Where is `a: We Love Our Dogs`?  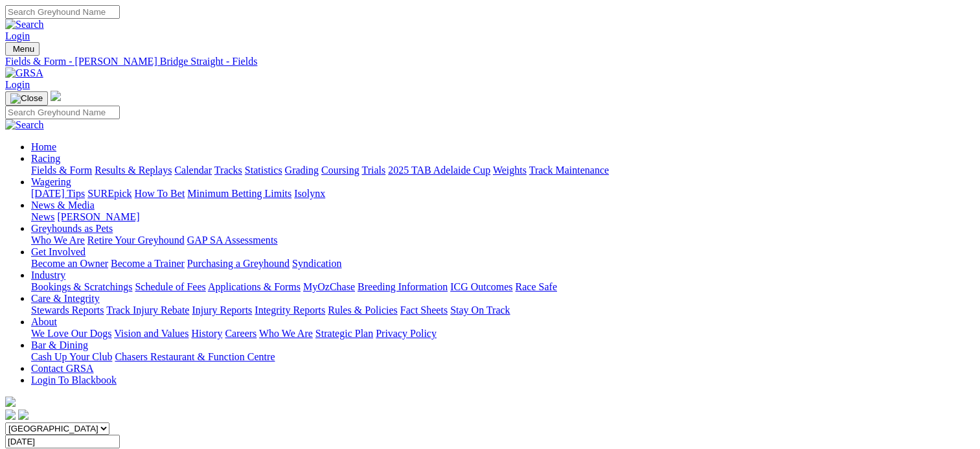
a: We Love Our Dogs is located at coordinates (71, 333).